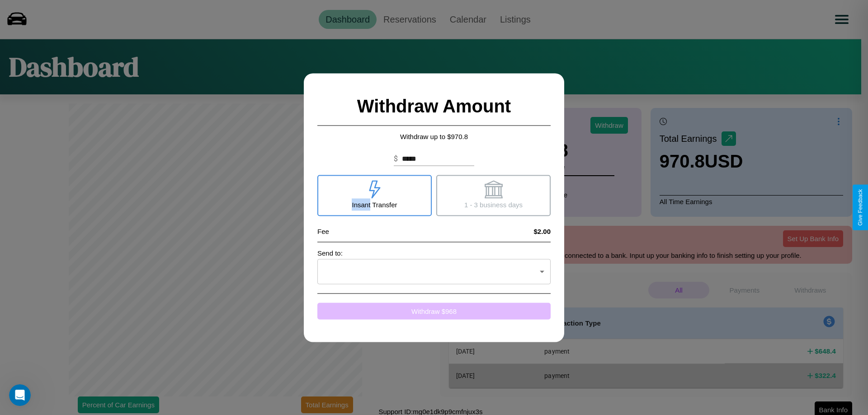  What do you see at coordinates (434, 311) in the screenshot?
I see `button: Withdraw $968` at bounding box center [434, 311].